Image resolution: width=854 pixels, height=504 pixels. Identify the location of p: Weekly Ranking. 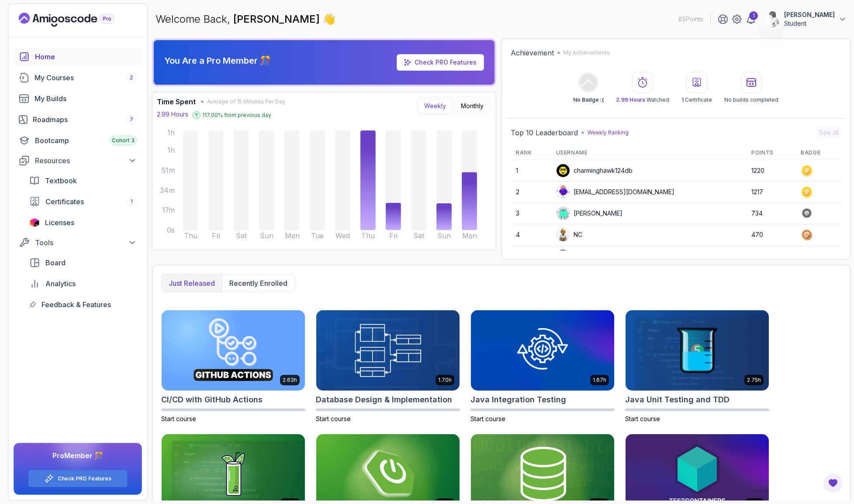
(608, 132).